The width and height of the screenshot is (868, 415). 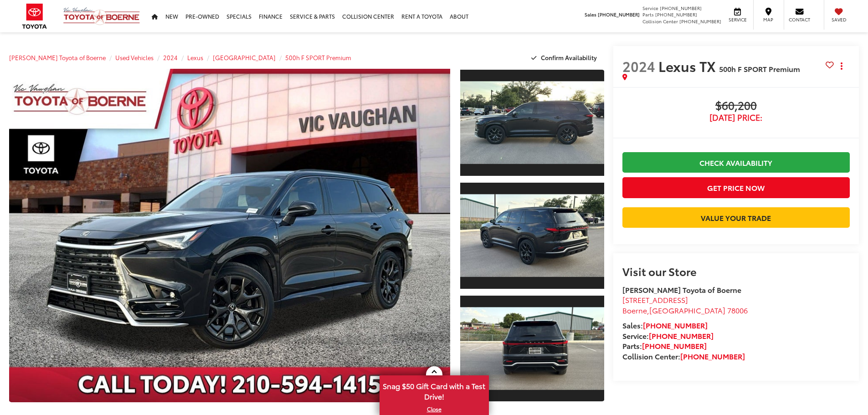 I want to click on a: 2024, so click(x=171, y=57).